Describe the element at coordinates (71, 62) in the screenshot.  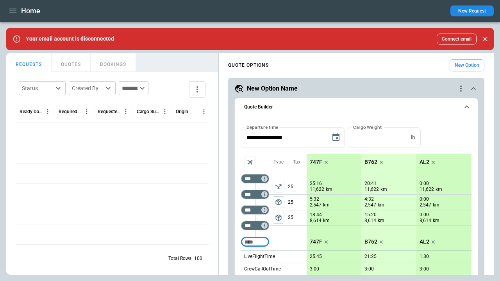
I see `button: QUOTES` at that location.